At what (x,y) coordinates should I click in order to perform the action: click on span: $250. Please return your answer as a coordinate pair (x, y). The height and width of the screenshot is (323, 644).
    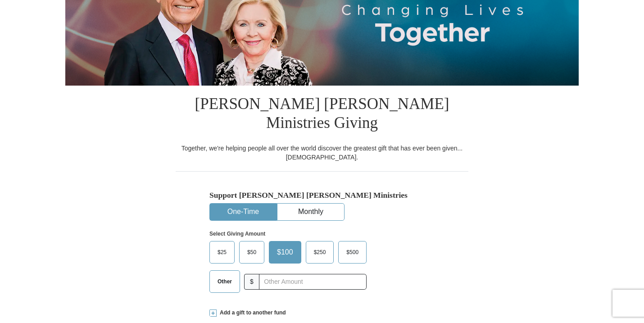
    Looking at the image, I should click on (320, 252).